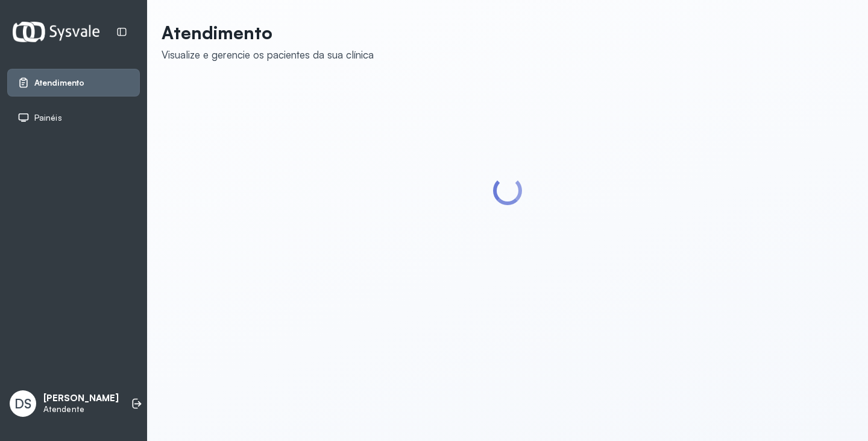  What do you see at coordinates (48, 118) in the screenshot?
I see `span: Painéis` at bounding box center [48, 118].